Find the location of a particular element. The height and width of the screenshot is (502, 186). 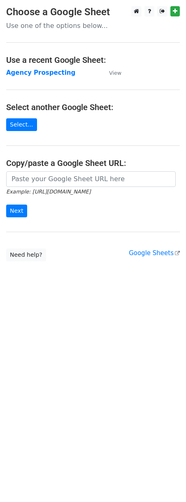

input: Paste your Google Sheet URL here is located at coordinates (91, 179).